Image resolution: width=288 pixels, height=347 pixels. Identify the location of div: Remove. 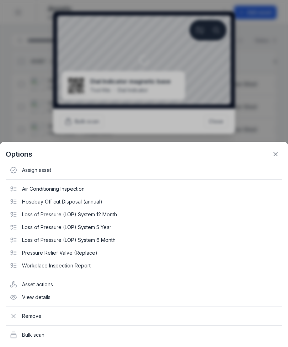
(144, 316).